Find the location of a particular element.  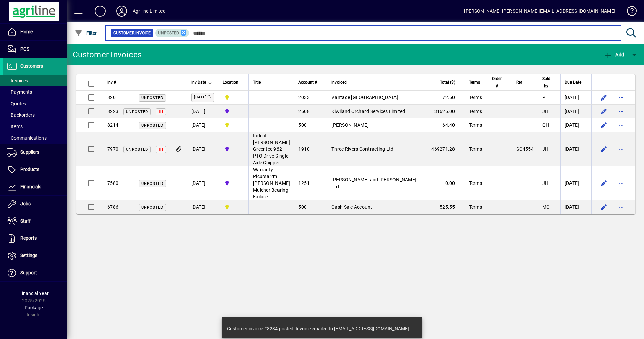

div: Order # is located at coordinates (500, 82).